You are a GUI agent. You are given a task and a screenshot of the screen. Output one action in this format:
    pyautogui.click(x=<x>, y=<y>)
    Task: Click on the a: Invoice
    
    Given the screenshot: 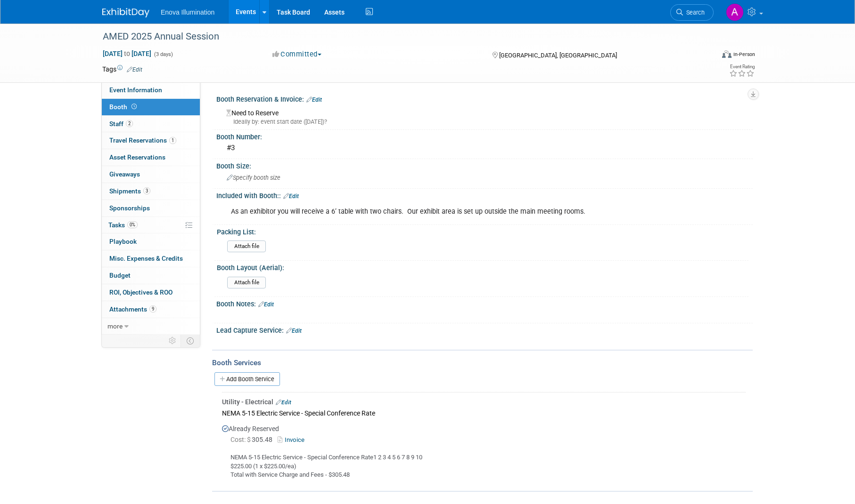 What is the action you would take?
    pyautogui.click(x=293, y=440)
    